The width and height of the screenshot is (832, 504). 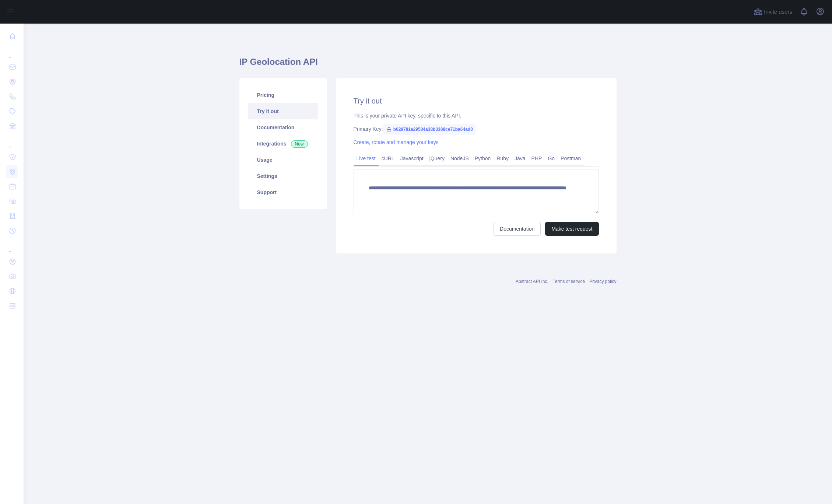 I want to click on a: Javascript, so click(x=412, y=158).